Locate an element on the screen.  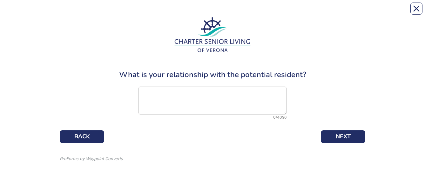
button: NEXT is located at coordinates (343, 137).